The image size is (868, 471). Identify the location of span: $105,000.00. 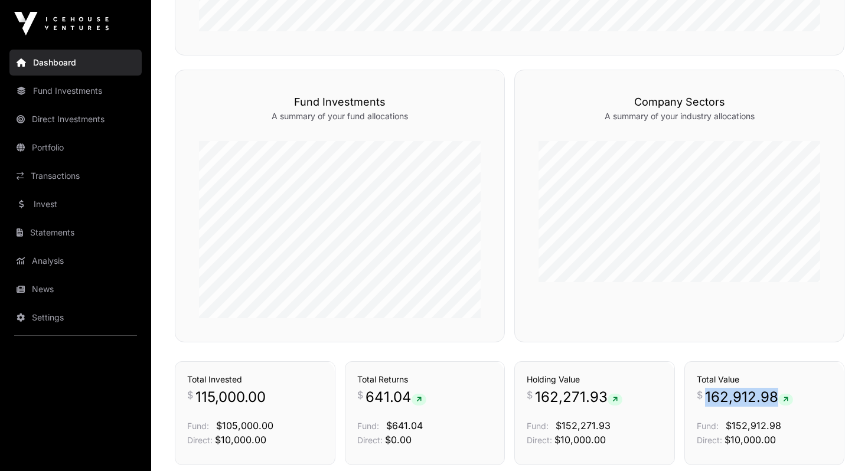
(244, 425).